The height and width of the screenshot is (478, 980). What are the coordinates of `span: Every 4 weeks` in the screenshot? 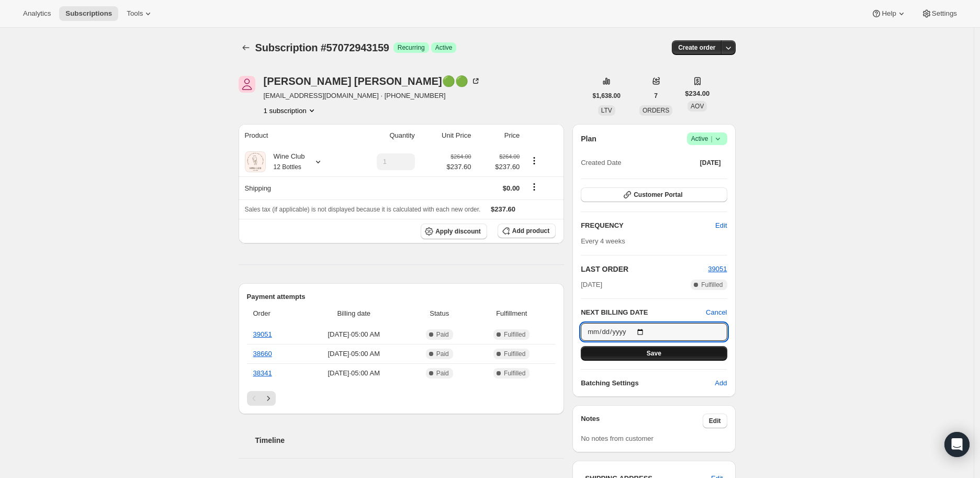 It's located at (603, 240).